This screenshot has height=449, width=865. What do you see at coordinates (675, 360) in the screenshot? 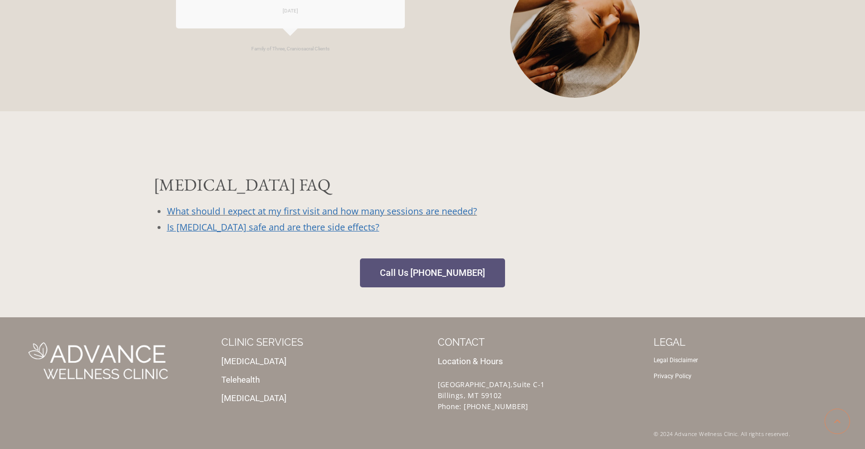
I see `a: Legal Disclaimer` at bounding box center [675, 360].